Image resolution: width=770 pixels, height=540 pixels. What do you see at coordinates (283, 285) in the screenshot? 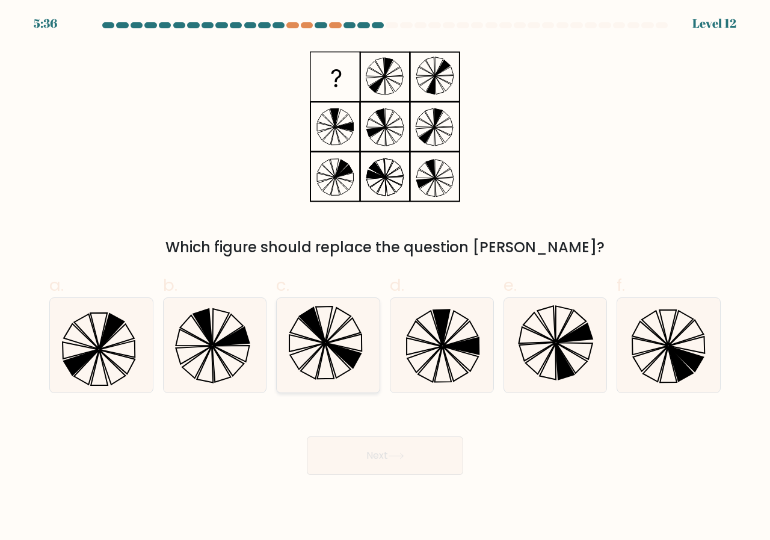
I see `span: c.` at bounding box center [283, 285].